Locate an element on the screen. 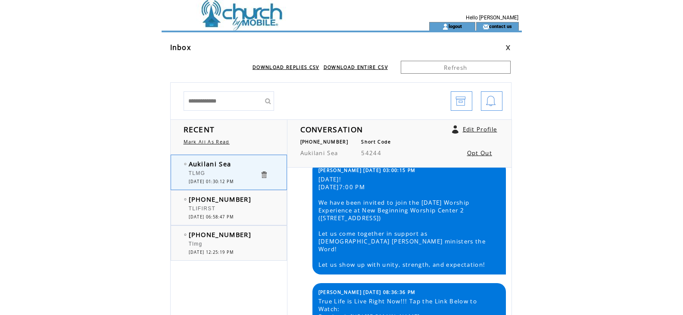 This screenshot has height=315, width=683. a: contact us is located at coordinates (501, 26).